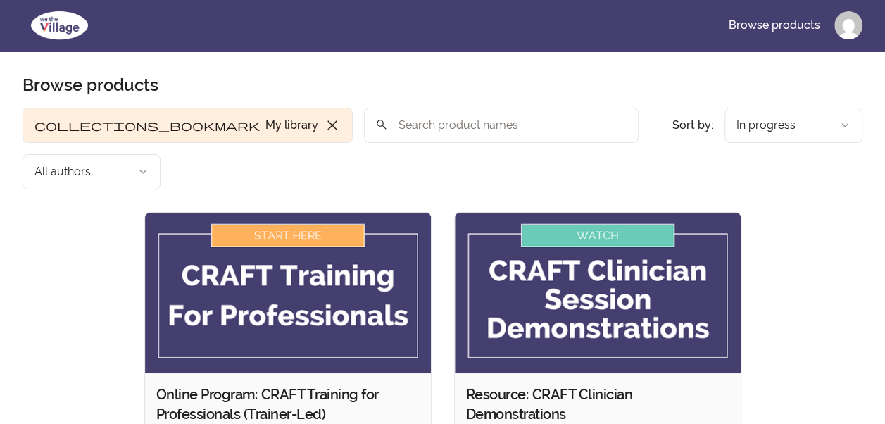  What do you see at coordinates (692, 125) in the screenshot?
I see `span: Sort by:` at bounding box center [692, 125].